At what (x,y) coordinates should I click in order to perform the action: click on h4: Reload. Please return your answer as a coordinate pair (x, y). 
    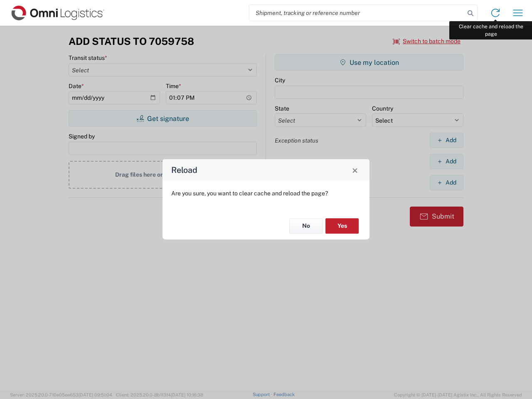
    Looking at the image, I should click on (184, 170).